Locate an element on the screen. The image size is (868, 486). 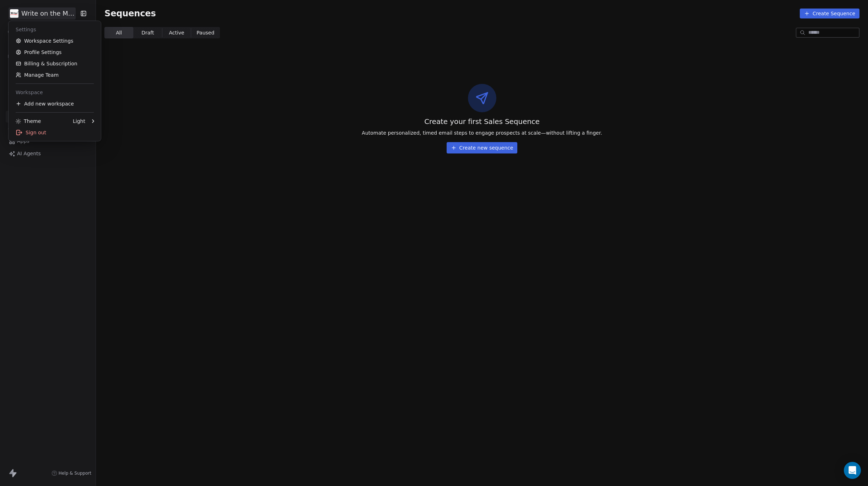
div: Add new workspace is located at coordinates (55, 104).